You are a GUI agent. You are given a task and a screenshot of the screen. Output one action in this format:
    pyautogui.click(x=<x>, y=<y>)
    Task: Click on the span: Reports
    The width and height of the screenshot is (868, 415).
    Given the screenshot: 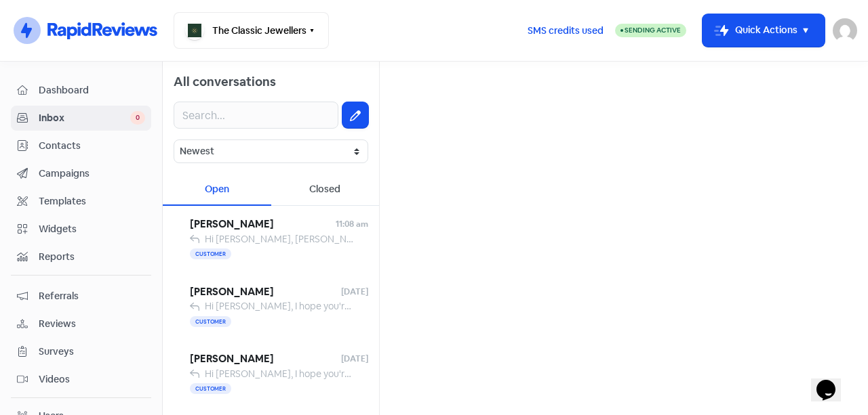 What is the action you would take?
    pyautogui.click(x=92, y=256)
    